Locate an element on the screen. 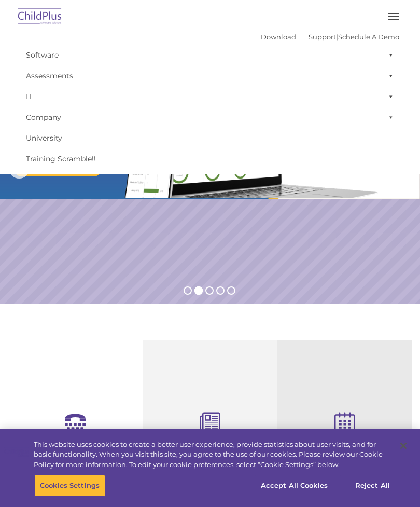 Image resolution: width=420 pixels, height=507 pixels. a: Download is located at coordinates (278, 37).